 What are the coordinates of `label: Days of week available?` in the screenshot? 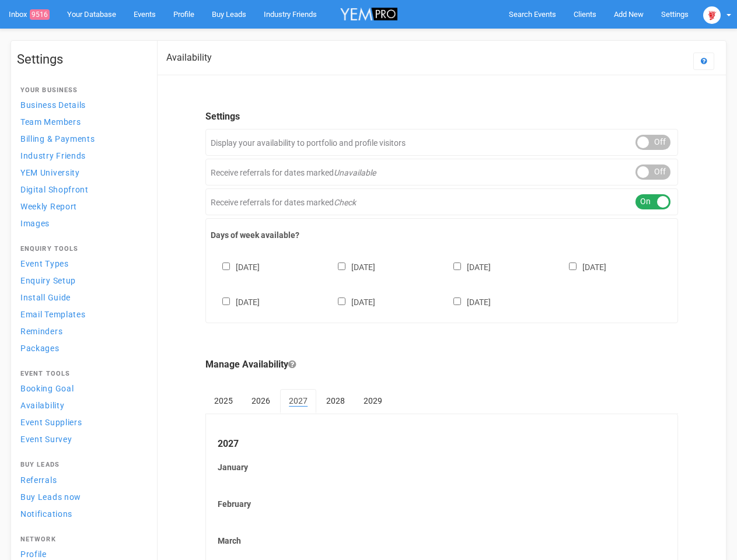 It's located at (442, 235).